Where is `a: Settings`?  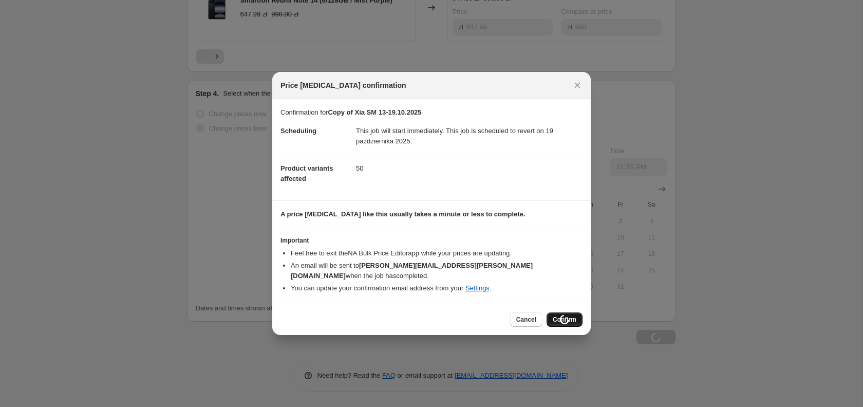
a: Settings is located at coordinates (477, 288).